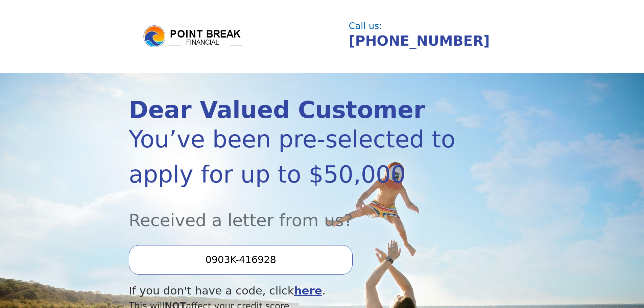 This screenshot has height=308, width=644. Describe the element at coordinates (429, 26) in the screenshot. I see `div: Call us:` at that location.